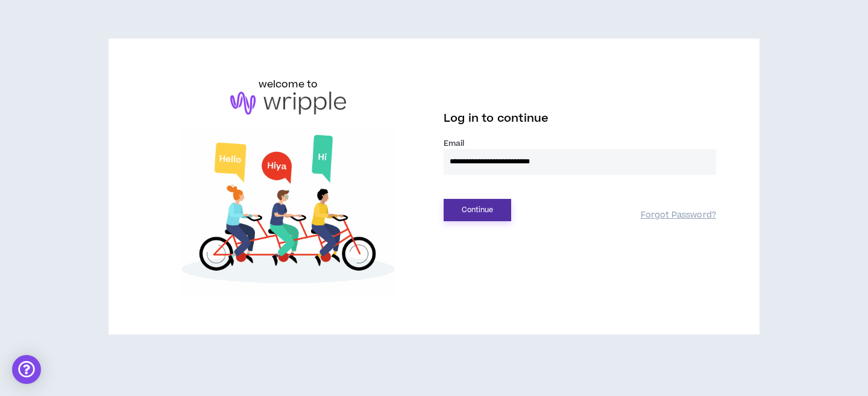  Describe the element at coordinates (580, 143) in the screenshot. I see `label: Email` at that location.